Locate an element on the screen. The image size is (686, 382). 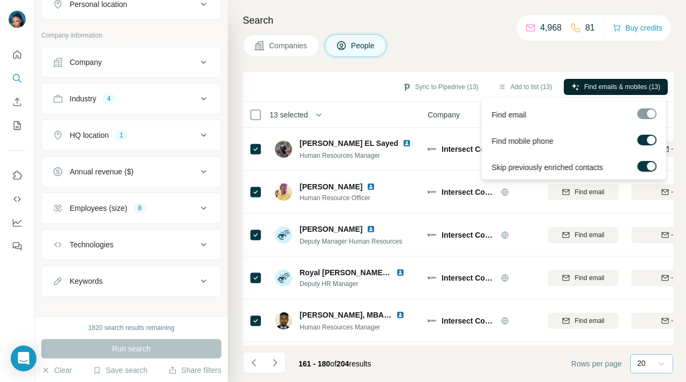
button: Quick start is located at coordinates (17, 55).